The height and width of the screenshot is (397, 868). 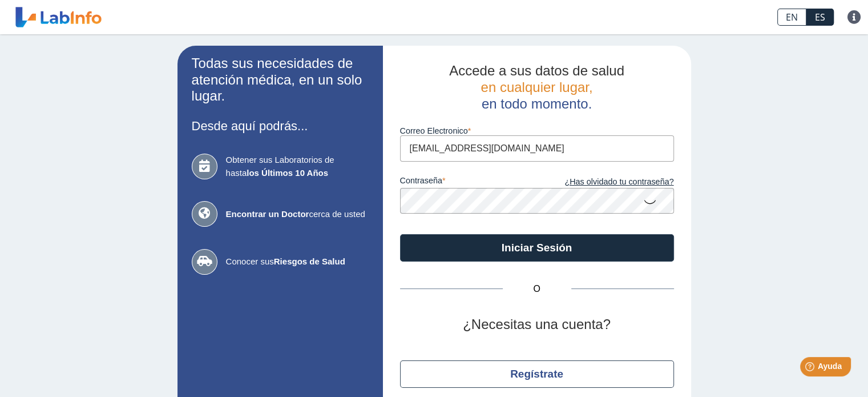 I want to click on a: ¿Has olvidado tu contraseña?, so click(x=605, y=182).